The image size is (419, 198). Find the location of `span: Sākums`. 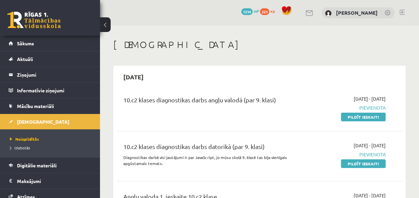

span: Sākums is located at coordinates (25, 43).